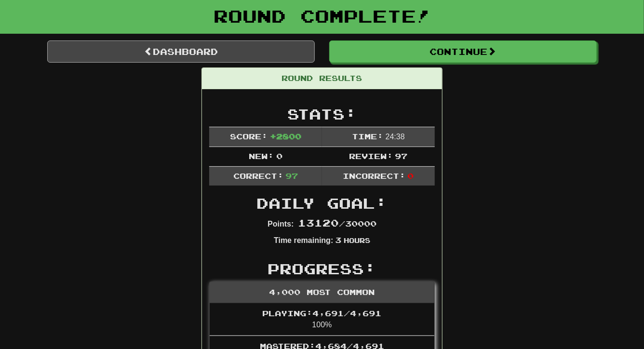  What do you see at coordinates (338, 240) in the screenshot?
I see `span: 3` at bounding box center [338, 240].